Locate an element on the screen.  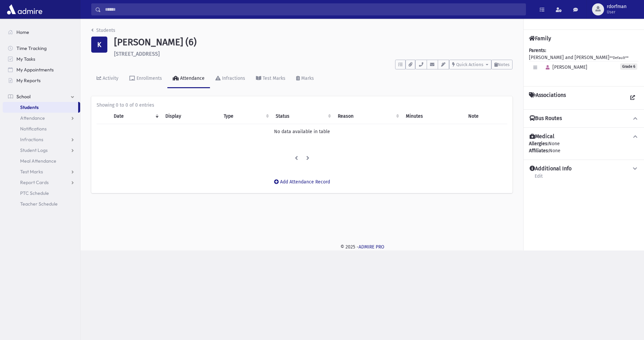
a: Home is located at coordinates (41, 32).